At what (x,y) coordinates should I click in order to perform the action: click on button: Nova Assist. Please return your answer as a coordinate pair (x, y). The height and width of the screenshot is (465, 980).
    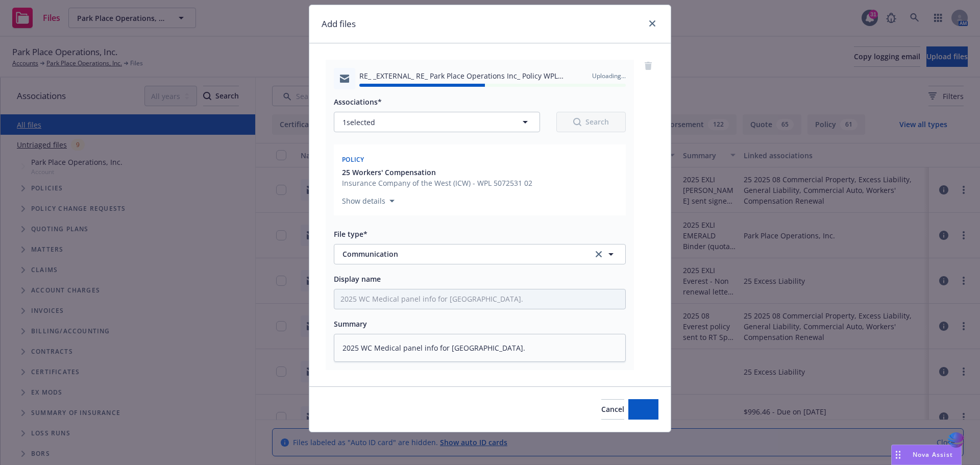
    Looking at the image, I should click on (926, 455).